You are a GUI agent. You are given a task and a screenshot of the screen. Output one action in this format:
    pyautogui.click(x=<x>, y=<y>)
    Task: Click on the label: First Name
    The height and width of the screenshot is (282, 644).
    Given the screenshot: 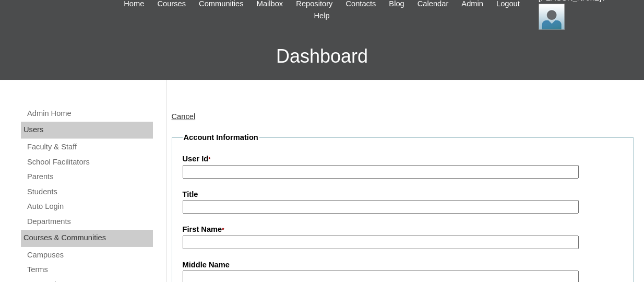 What is the action you would take?
    pyautogui.click(x=403, y=230)
    